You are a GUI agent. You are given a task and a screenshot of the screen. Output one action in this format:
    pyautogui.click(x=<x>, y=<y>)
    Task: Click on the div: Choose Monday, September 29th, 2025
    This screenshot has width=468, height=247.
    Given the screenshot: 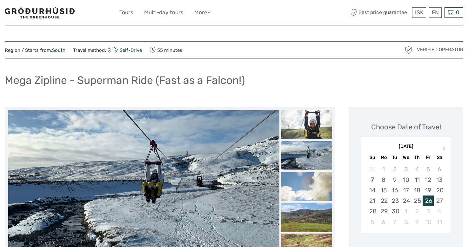 What is the action you would take?
    pyautogui.click(x=383, y=211)
    